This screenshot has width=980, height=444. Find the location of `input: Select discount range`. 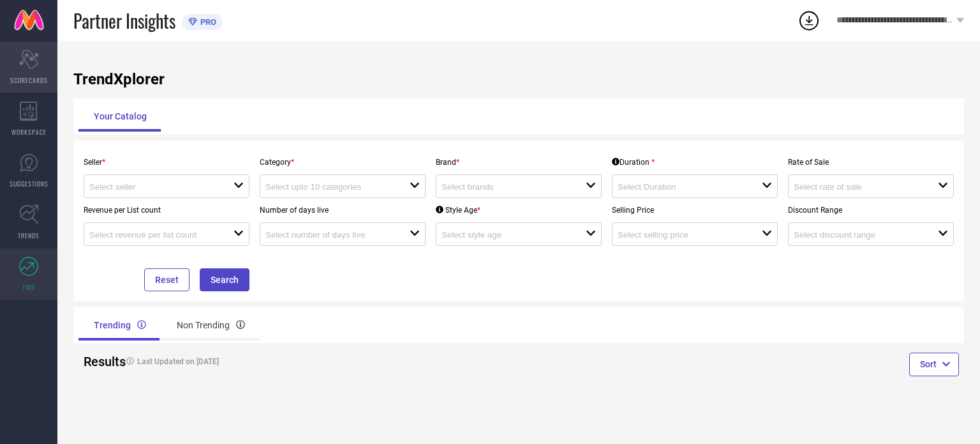

input: Select discount range is located at coordinates (859, 234).